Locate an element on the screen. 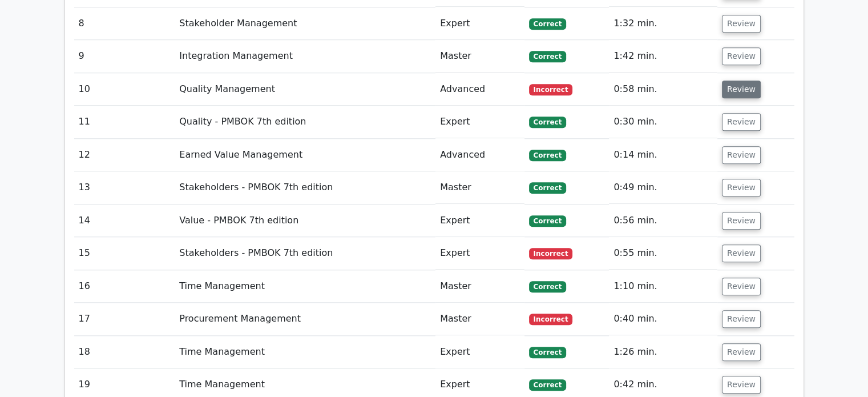  td: 9 is located at coordinates (124, 56).